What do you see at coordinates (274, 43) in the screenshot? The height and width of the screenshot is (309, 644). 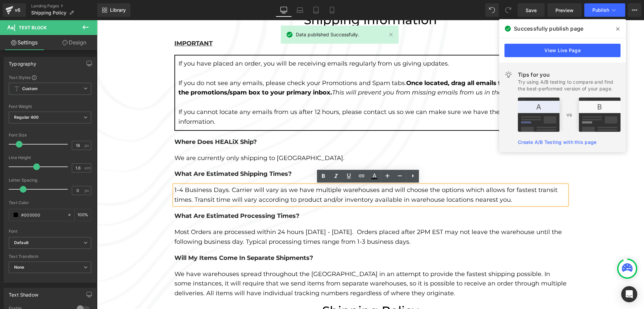 I see `p: If you have placed an order, you will be receiving emails regularly from us giving updates.` at bounding box center [274, 43].